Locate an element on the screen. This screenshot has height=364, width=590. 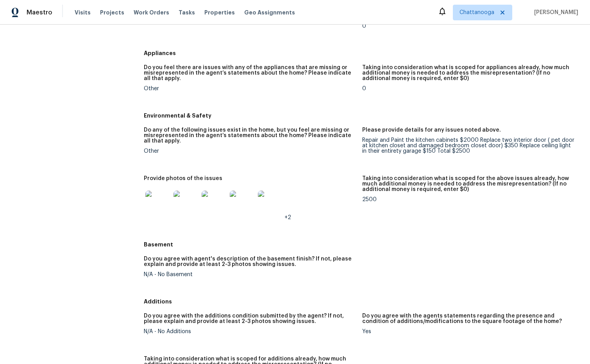
div: N/A - No Additions is located at coordinates (249, 331).